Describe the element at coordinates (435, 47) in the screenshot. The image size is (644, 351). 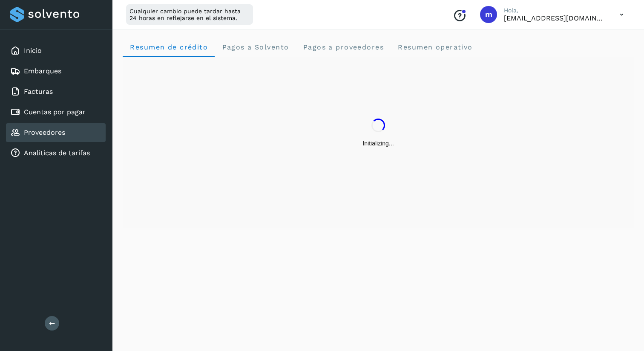
I see `span: Resumen operativo` at that location.